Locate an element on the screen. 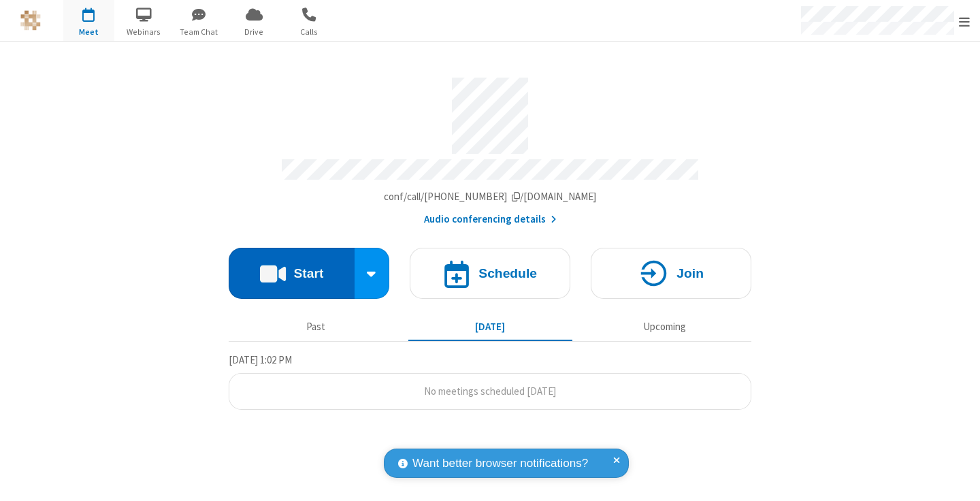  span: Copy my meeting room link is located at coordinates (490, 196).